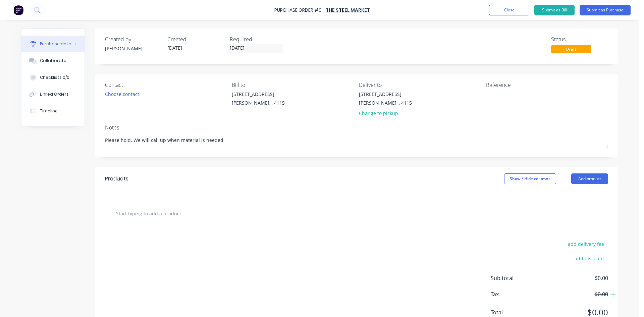  I want to click on div: Bill to, so click(293, 85).